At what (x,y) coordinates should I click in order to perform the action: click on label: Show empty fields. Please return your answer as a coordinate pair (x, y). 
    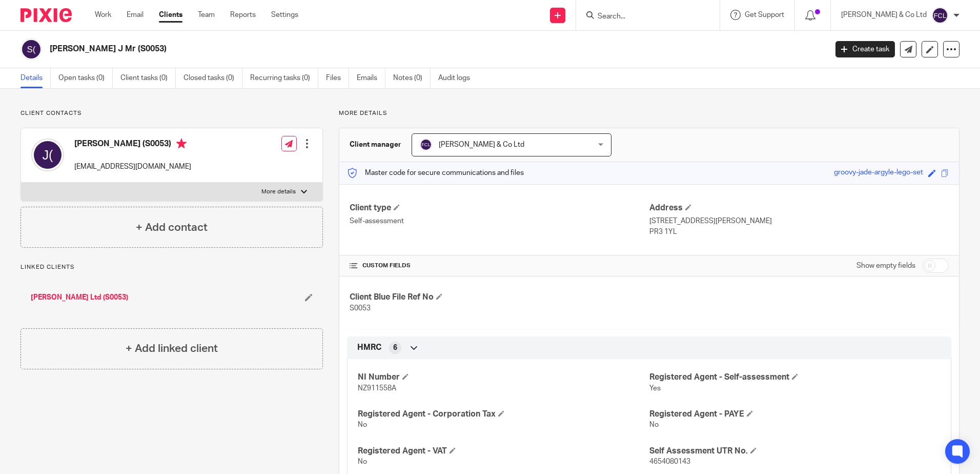
    Looking at the image, I should click on (886, 265).